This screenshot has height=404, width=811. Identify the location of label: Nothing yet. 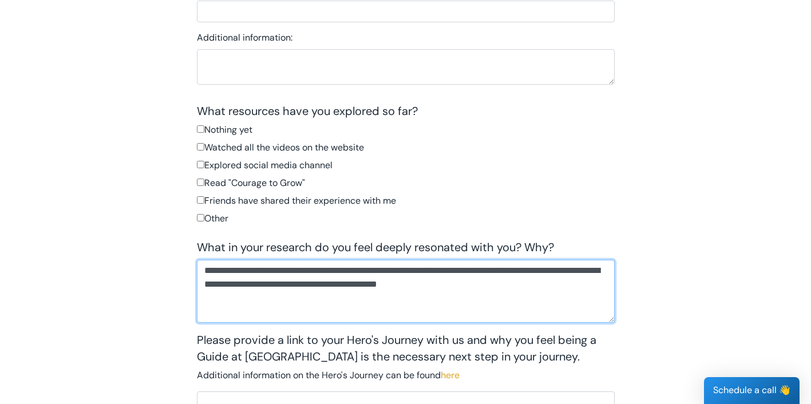
(224, 130).